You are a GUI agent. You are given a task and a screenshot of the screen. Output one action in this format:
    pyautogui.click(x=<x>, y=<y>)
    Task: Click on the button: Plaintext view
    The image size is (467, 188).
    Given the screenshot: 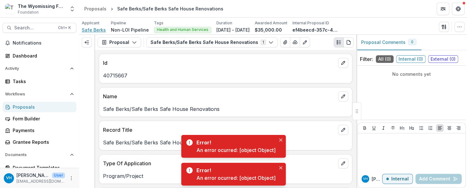 What is the action you would take?
    pyautogui.click(x=338, y=42)
    